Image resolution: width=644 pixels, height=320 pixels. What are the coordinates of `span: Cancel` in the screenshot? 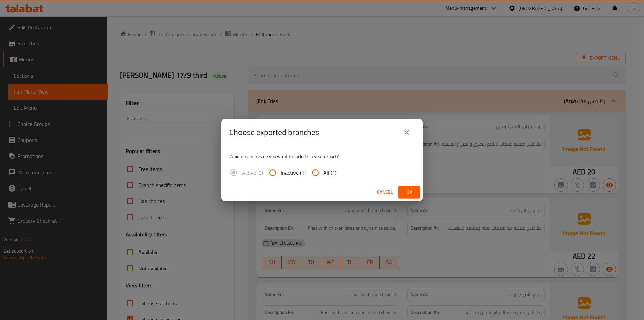 It's located at (385, 192).